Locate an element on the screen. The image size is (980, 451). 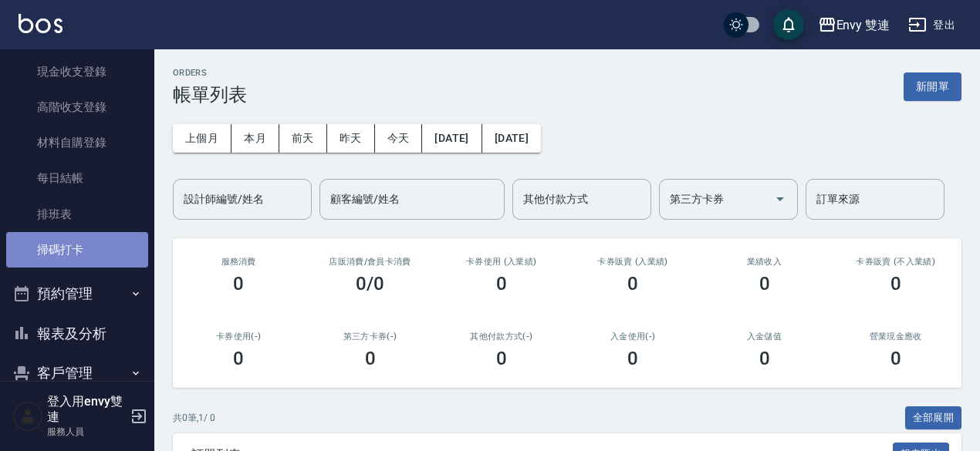
button: 客戶管理 is located at coordinates (78, 373).